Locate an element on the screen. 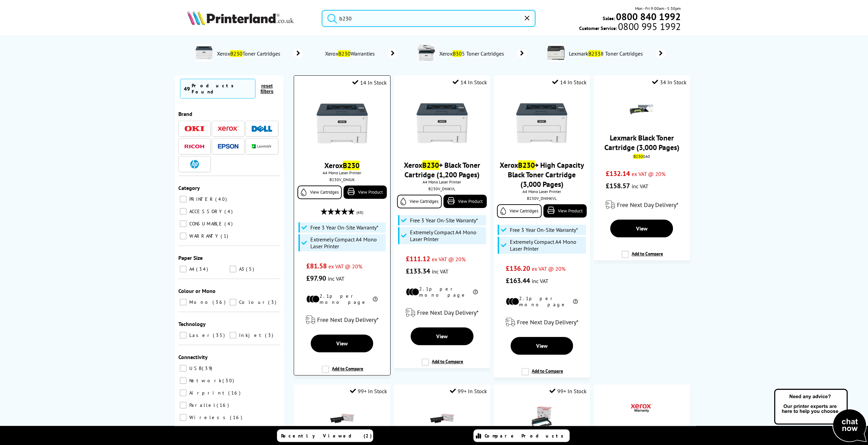  span: Free Next Day Delivery* is located at coordinates (348, 320).